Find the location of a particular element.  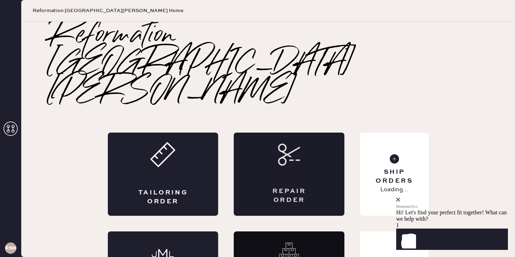

div: Tailoring Order is located at coordinates (163, 197).